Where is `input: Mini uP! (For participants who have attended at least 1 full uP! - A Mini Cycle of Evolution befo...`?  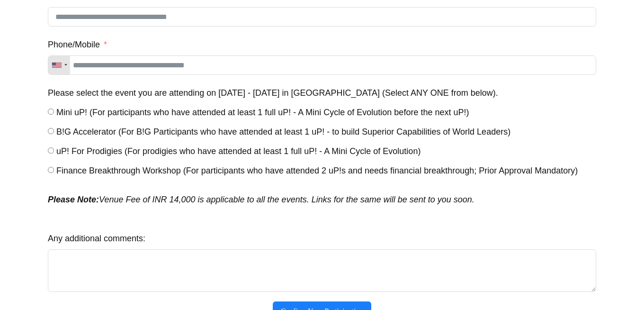
input: Mini uP! (For participants who have attended at least 1 full uP! - A Mini Cycle of Evolution befo... is located at coordinates (51, 112).